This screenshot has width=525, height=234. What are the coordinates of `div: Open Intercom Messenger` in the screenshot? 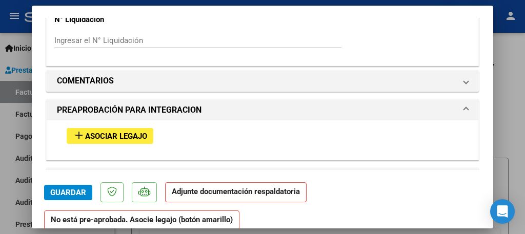 It's located at (502, 212).